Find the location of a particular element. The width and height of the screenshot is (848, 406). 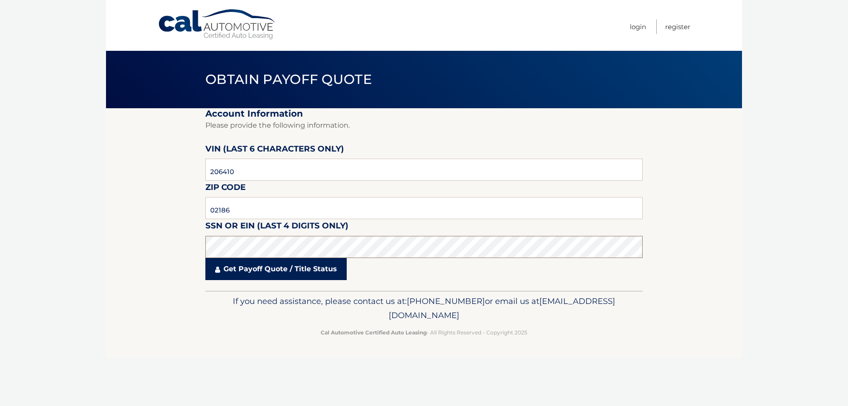

p: Please provide the following information. is located at coordinates (424, 125).